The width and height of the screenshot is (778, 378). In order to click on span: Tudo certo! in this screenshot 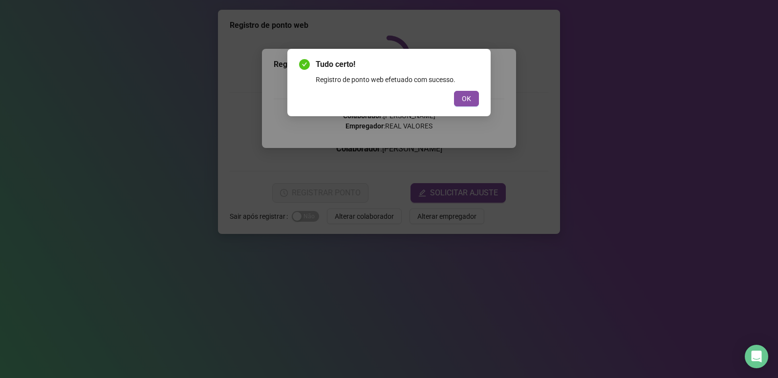, I will do `click(397, 65)`.